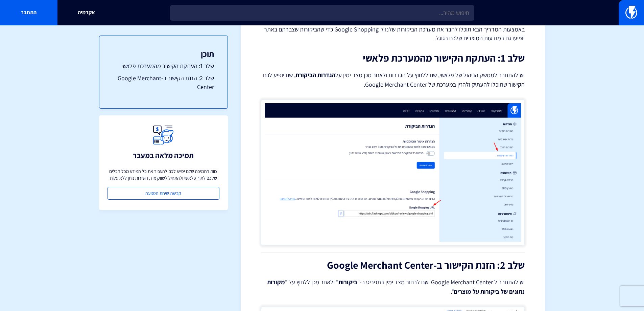 The width and height of the screenshot is (644, 311). What do you see at coordinates (393, 265) in the screenshot?
I see `h2: שלב 2: הזנת הקישור ב-Google Merchant Center` at bounding box center [393, 265].